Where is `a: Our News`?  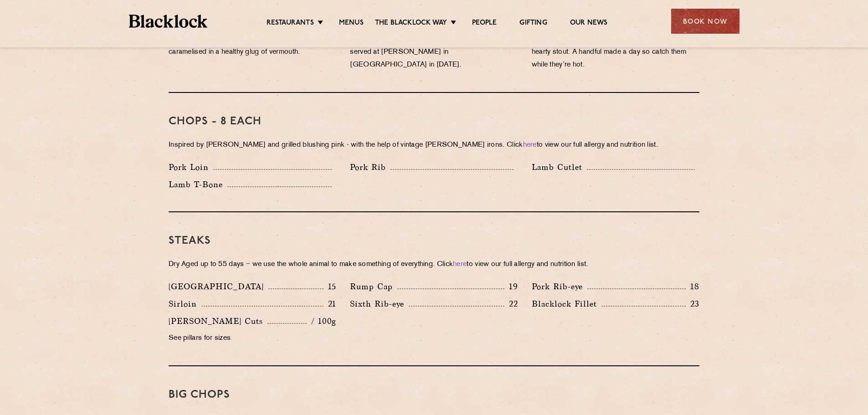 a: Our News is located at coordinates (589, 23).